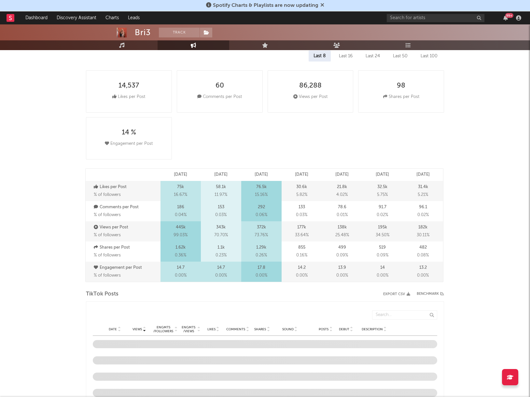 The height and width of the screenshot is (397, 530). I want to click on span: 0.36 %, so click(180, 256).